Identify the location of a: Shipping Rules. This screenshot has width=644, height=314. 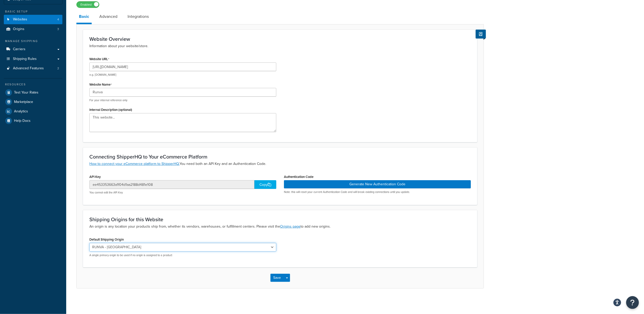
(33, 59).